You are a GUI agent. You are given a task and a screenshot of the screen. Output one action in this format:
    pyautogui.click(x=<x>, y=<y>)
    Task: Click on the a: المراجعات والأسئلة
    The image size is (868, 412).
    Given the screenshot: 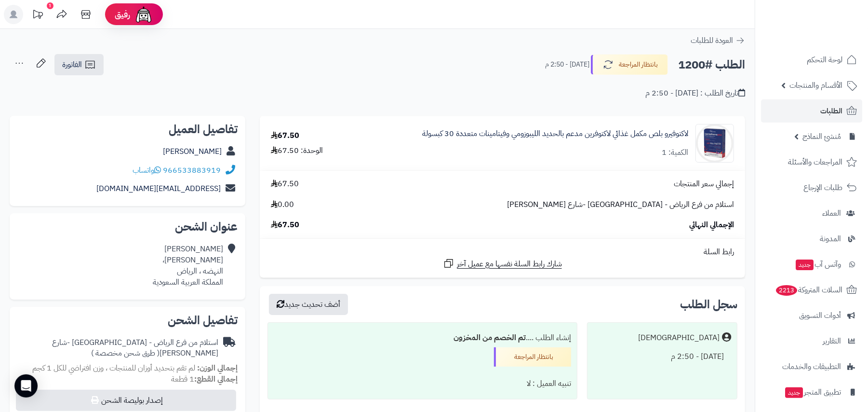 What is the action you would take?
    pyautogui.click(x=811, y=162)
    